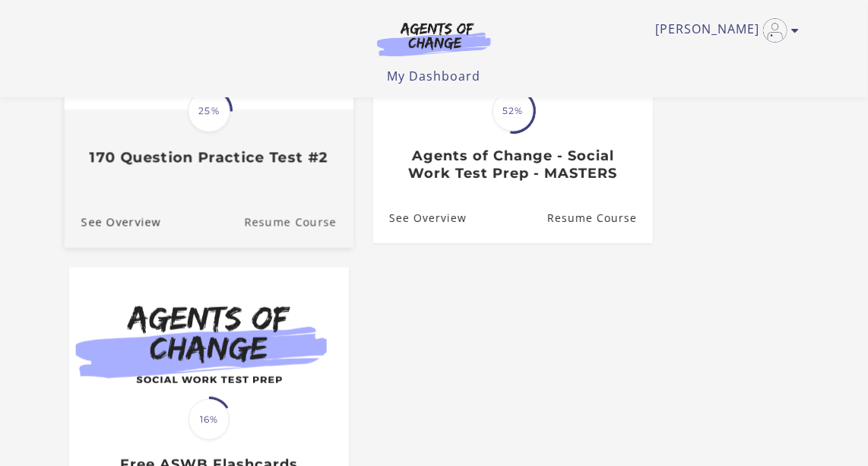  Describe the element at coordinates (113, 222) in the screenshot. I see `a: 170 Question Practice Test #2: See Overview` at that location.